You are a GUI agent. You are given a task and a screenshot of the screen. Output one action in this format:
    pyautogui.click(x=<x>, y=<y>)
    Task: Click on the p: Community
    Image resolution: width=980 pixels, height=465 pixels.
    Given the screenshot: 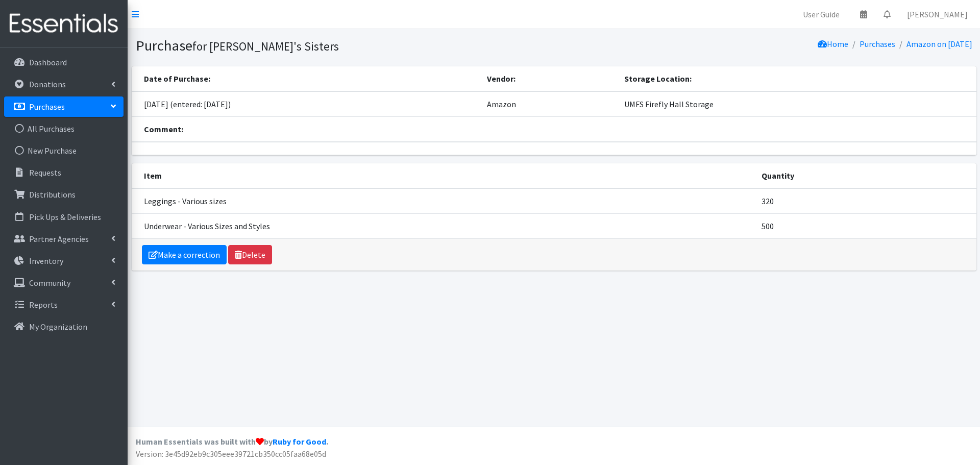 What is the action you would take?
    pyautogui.click(x=49, y=283)
    